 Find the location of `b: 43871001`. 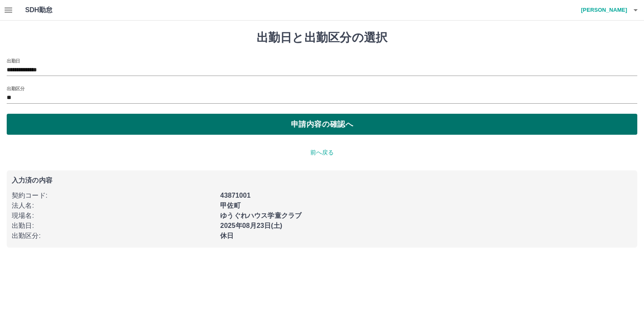

b: 43871001 is located at coordinates (235, 195).